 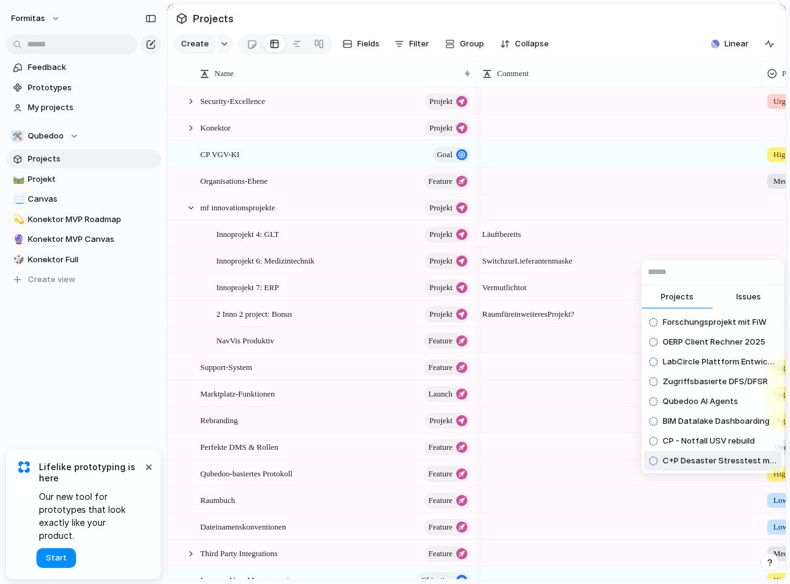 What do you see at coordinates (748, 297) in the screenshot?
I see `button: Issues` at bounding box center [748, 297].